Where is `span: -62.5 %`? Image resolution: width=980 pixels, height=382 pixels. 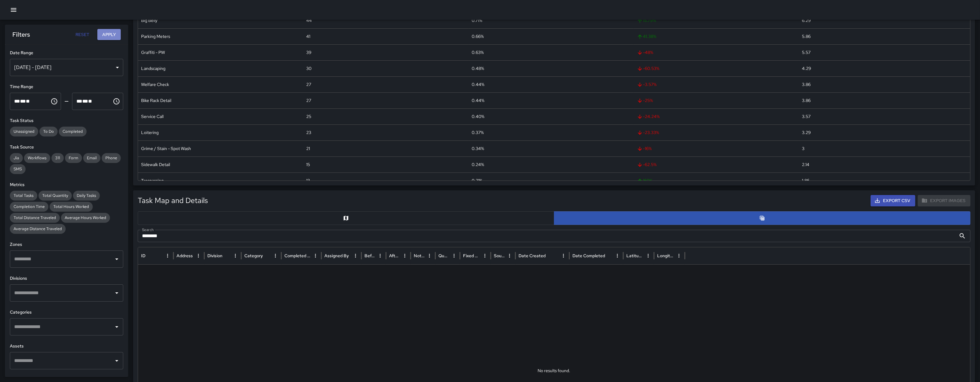 span: -62.5 % is located at coordinates (716, 164).